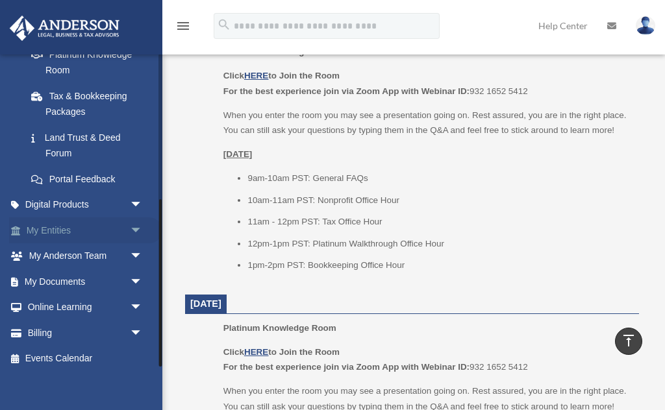 This screenshot has width=665, height=410. What do you see at coordinates (90, 179) in the screenshot?
I see `a: Portal Feedback` at bounding box center [90, 179].